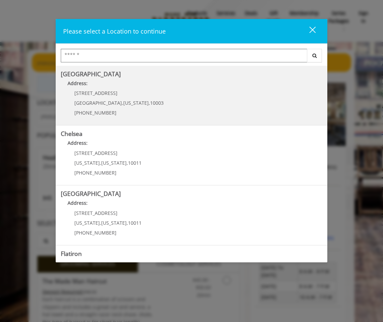  What do you see at coordinates (314, 56) in the screenshot?
I see `i: Search button` at bounding box center [314, 56].